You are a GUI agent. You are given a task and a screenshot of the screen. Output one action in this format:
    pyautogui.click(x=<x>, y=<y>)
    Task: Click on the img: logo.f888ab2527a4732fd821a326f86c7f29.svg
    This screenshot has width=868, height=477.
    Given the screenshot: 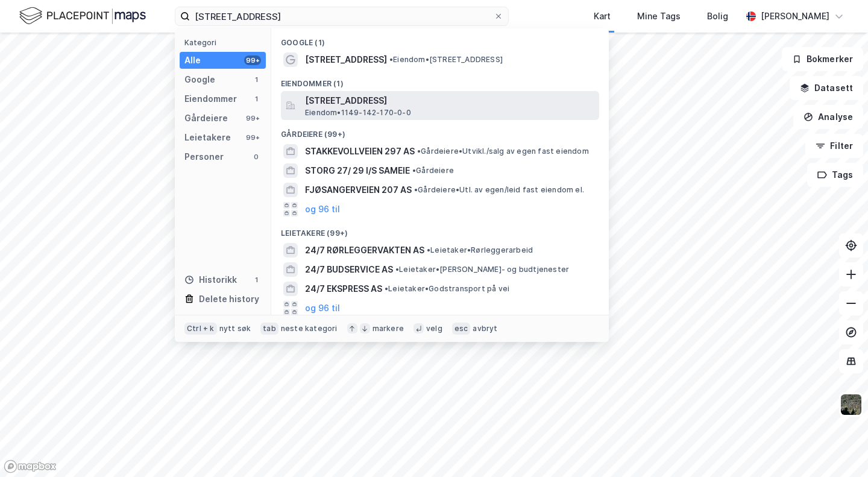 What is the action you would take?
    pyautogui.click(x=82, y=15)
    